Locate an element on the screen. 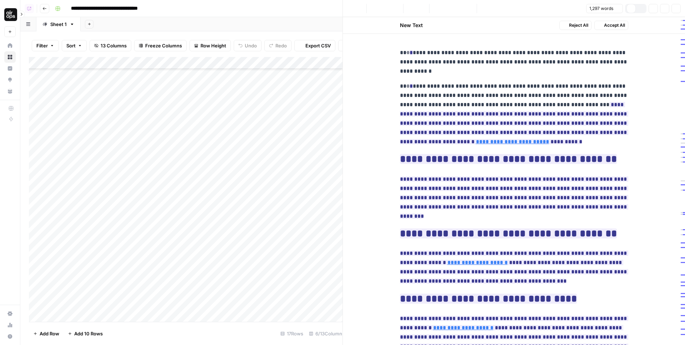 The width and height of the screenshot is (685, 345). button: 1,297 words is located at coordinates (605, 9).